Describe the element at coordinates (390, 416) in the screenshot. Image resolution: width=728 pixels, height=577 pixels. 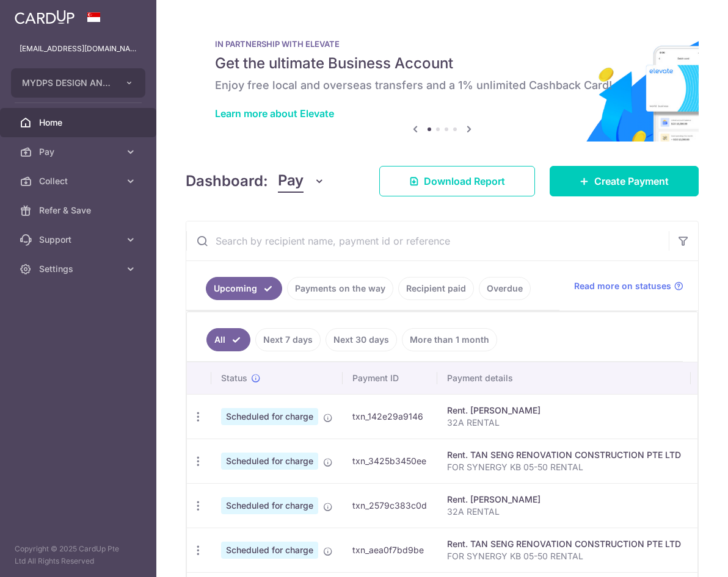
I see `td: txn_142e29a9146` at that location.